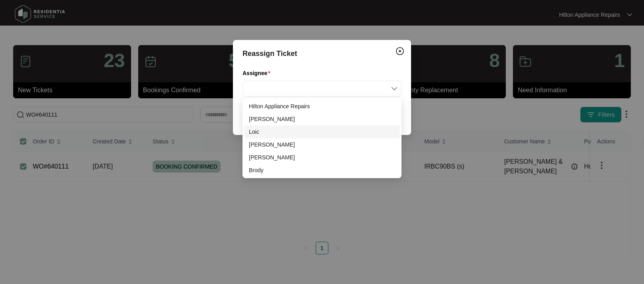  Describe the element at coordinates (322, 106) in the screenshot. I see `div: Hilton Appliance Repairs` at that location.